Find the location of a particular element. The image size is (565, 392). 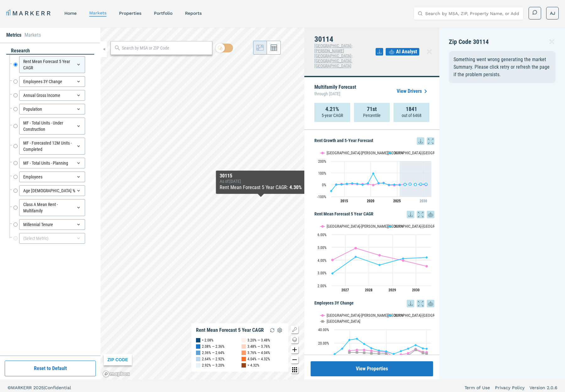

a: MARKERR is located at coordinates (29, 13).